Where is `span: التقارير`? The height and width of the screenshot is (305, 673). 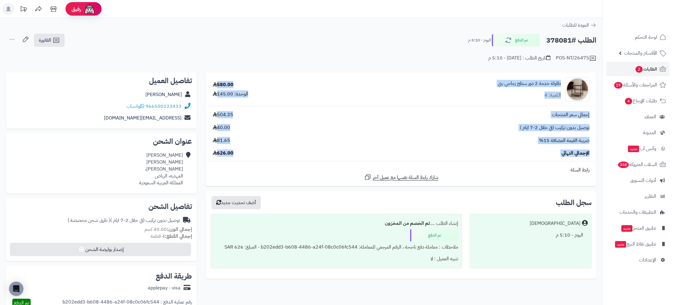
span: التقارير is located at coordinates (650, 196).